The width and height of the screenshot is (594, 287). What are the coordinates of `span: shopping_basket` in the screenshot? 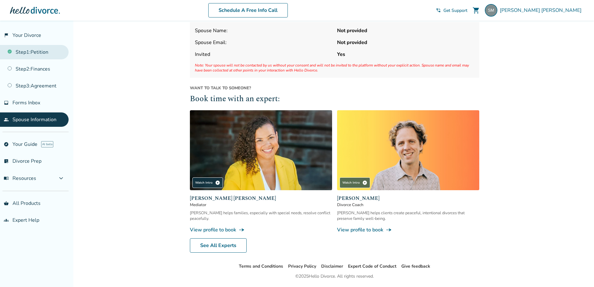 It's located at (6, 203).